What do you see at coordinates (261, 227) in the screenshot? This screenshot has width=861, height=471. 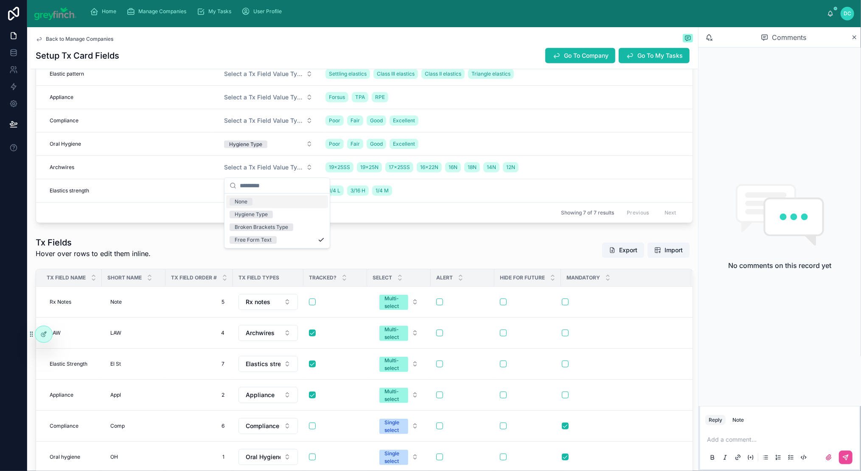 I see `div: Broken Brackets Type` at bounding box center [261, 227].